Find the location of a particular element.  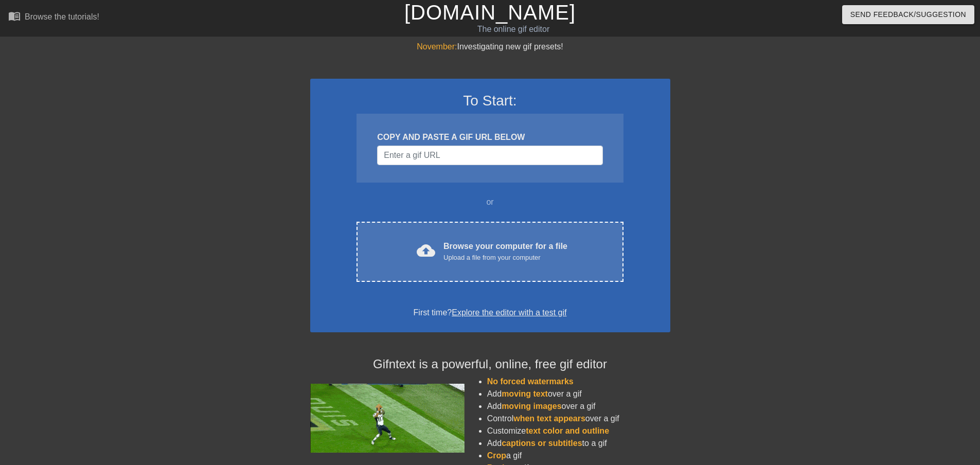

div: Browse the tutorials! is located at coordinates (62, 16).